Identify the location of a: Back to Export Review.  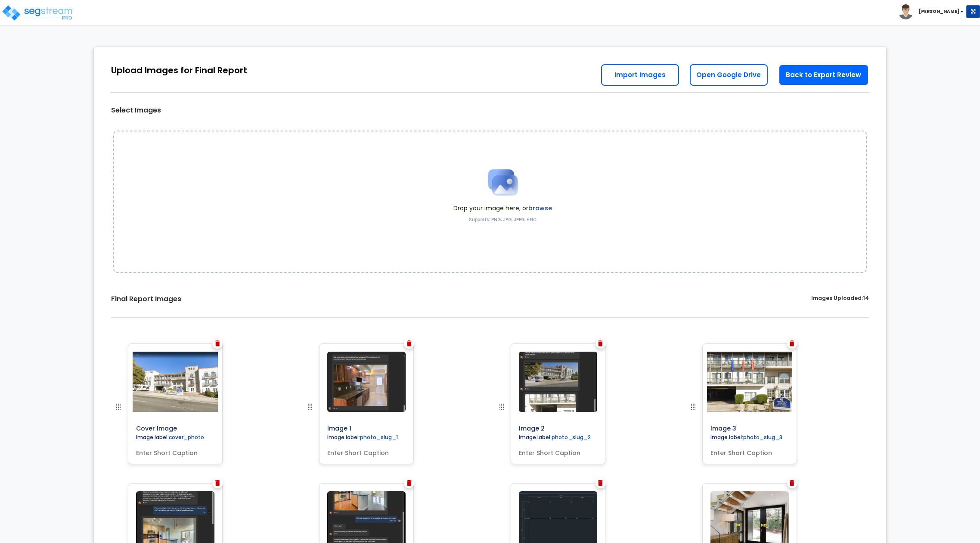
(824, 75).